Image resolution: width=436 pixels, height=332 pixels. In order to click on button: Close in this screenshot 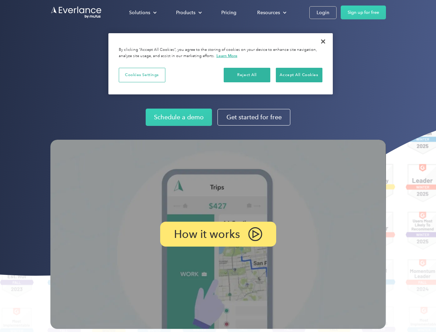, I will do `click(323, 41)`.